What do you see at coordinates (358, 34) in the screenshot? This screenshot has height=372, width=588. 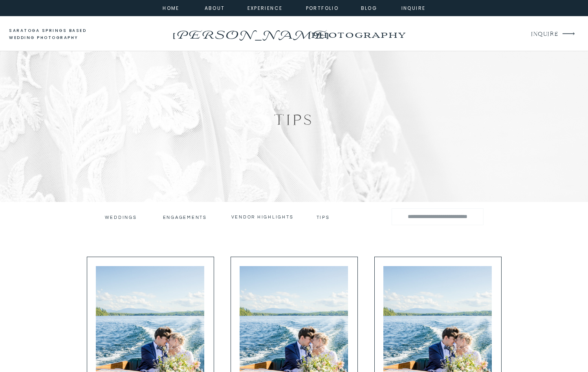 I see `a: photography` at bounding box center [358, 34].